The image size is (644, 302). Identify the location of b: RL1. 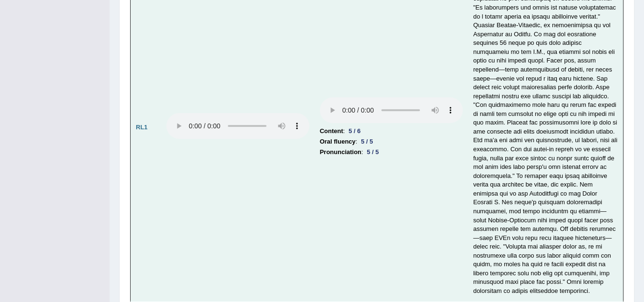
(141, 127).